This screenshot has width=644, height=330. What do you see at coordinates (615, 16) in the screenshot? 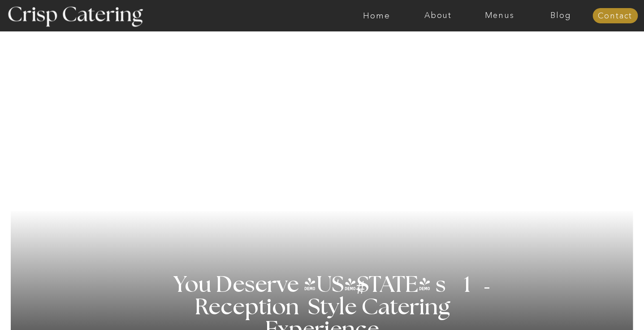
I see `a: Contact` at bounding box center [615, 16].